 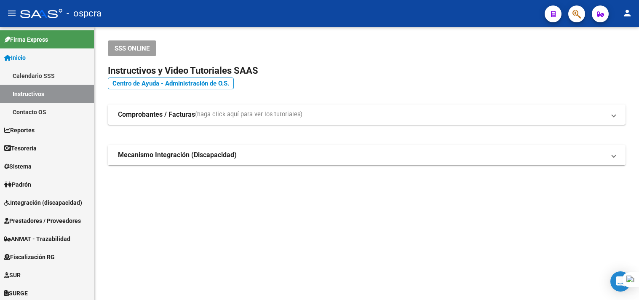 What do you see at coordinates (132, 48) in the screenshot?
I see `span: SSS ONLINE` at bounding box center [132, 48].